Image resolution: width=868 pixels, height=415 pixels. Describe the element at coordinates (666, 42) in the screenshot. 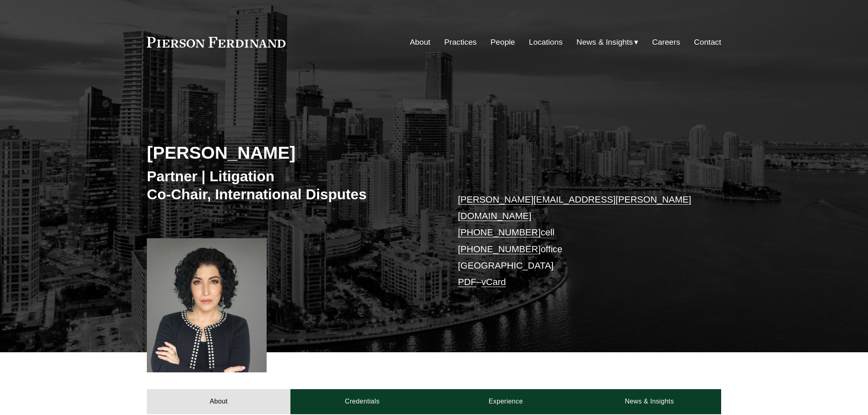

I see `a: Careers` at that location.